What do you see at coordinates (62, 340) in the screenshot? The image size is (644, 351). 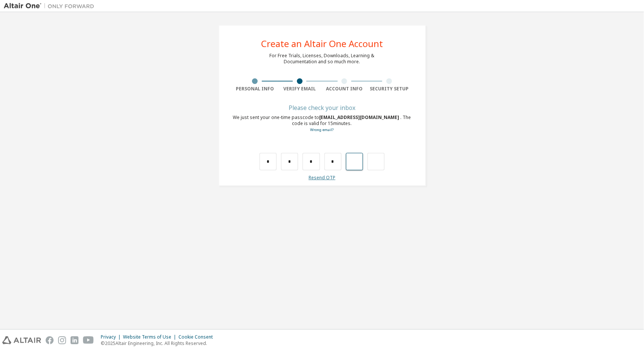 I see `img: instagram.svg` at bounding box center [62, 340].